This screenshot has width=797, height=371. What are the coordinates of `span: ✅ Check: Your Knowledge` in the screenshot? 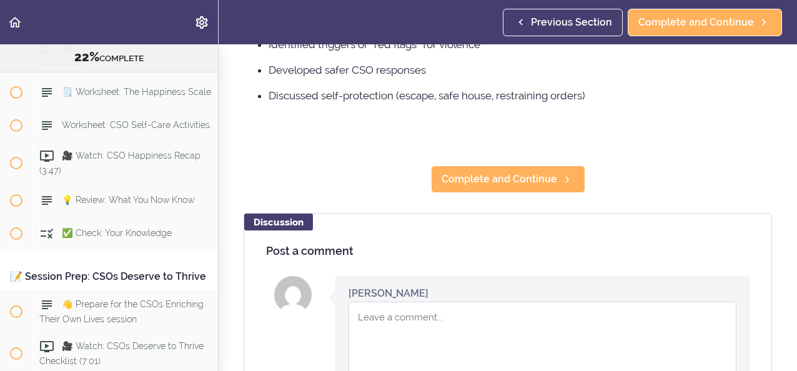 It's located at (117, 234).